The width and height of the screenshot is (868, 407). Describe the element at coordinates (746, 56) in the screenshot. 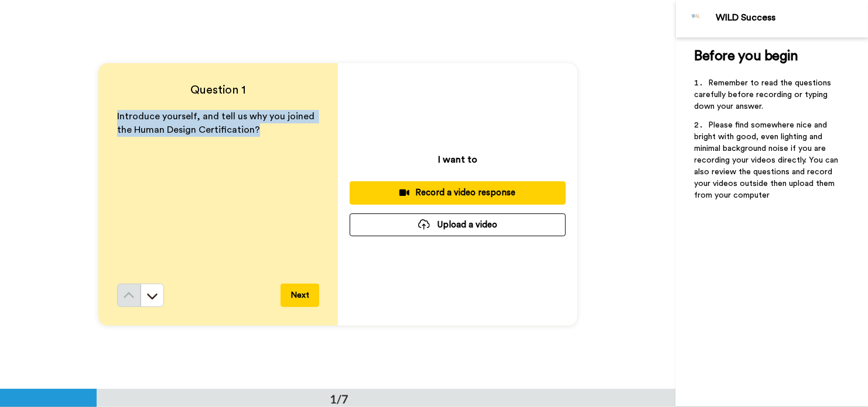

I see `span: Before you begin` at that location.